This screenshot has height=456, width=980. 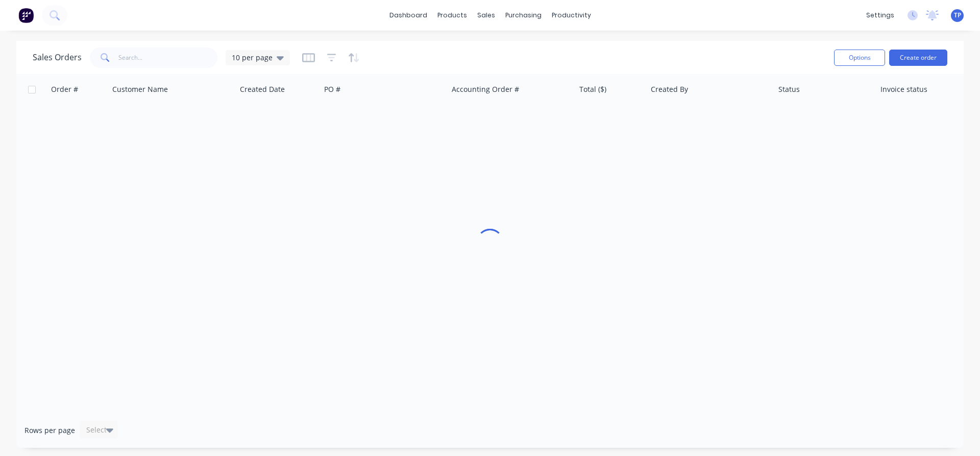 I want to click on button: Create order, so click(x=918, y=58).